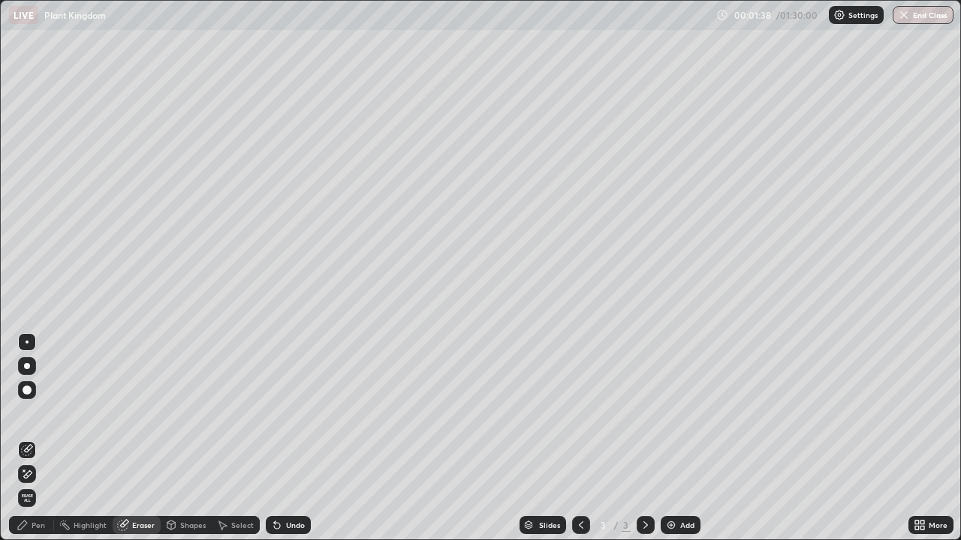  Describe the element at coordinates (937, 525) in the screenshot. I see `div: More` at that location.